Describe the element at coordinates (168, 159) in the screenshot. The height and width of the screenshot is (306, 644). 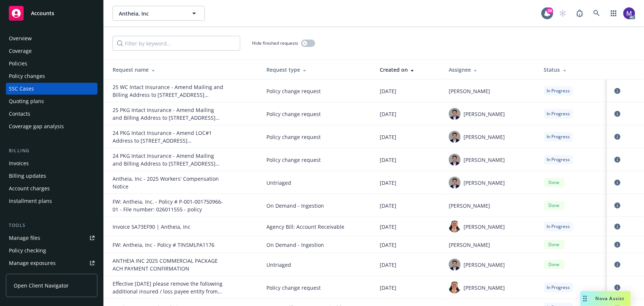
I see `div: 24 PKG Intact Insurance - Amend Mailing and Billing Address to 1430 OBRIEN DR STE A-C, MENLO PARK...` at that location.